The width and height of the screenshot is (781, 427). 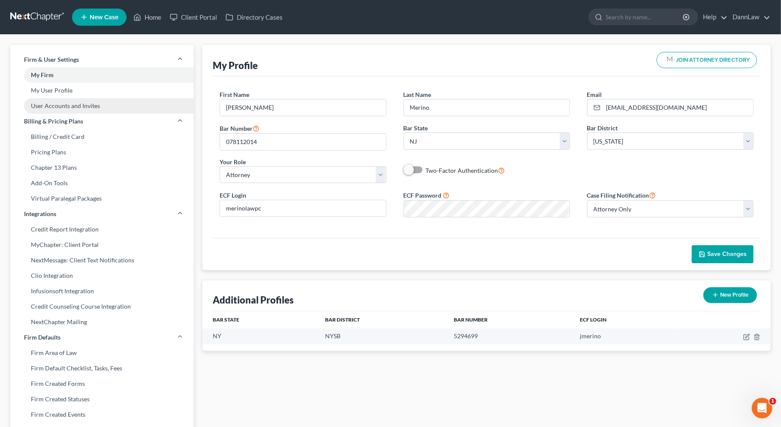 I want to click on a: My Firm, so click(x=102, y=75).